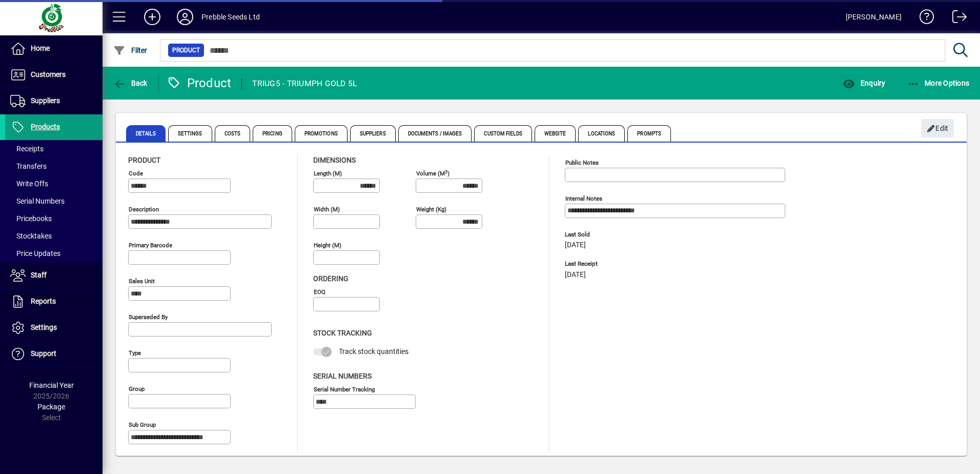 The height and width of the screenshot is (474, 980). I want to click on span: Support, so click(44, 353).